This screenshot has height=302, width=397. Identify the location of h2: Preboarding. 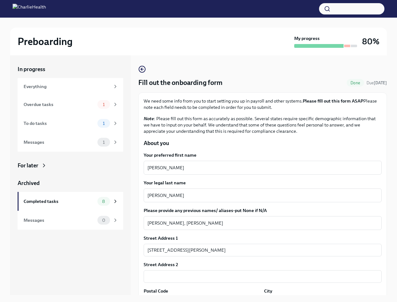
(45, 42).